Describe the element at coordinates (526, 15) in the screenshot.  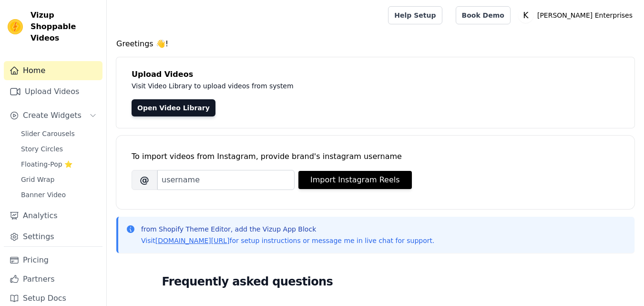
I see `text: K` at that location.